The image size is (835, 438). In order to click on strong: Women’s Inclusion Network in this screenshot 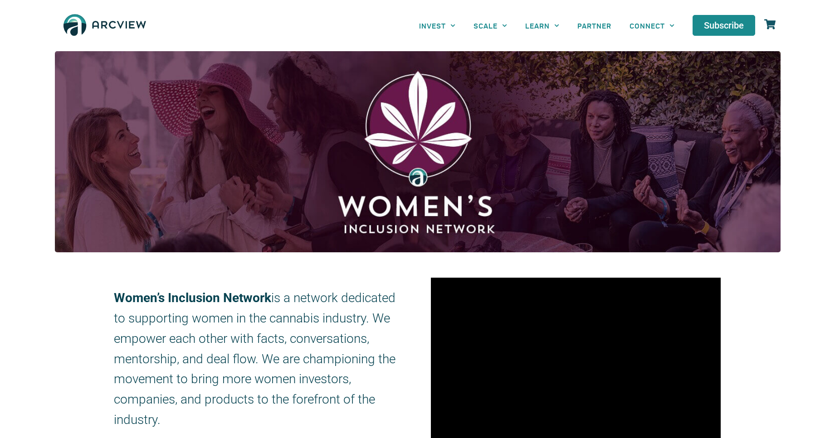, I will do `click(192, 298)`.